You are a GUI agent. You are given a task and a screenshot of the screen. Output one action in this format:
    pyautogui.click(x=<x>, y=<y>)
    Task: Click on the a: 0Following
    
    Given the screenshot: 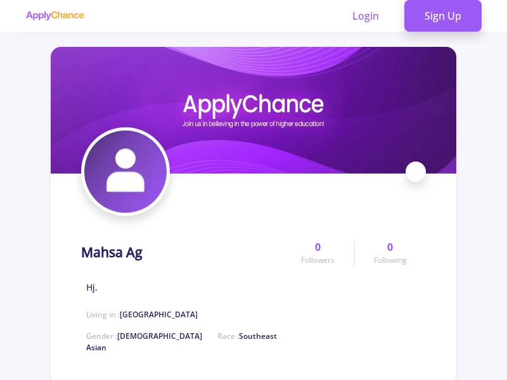 What is the action you would take?
    pyautogui.click(x=389, y=253)
    